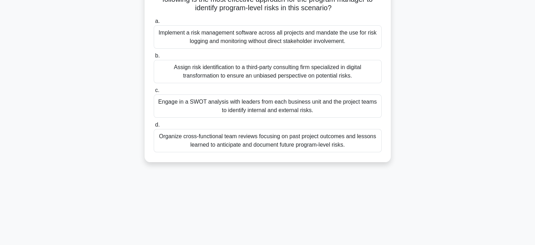 The height and width of the screenshot is (245, 535). What do you see at coordinates (268, 71) in the screenshot?
I see `div: Assign risk identification to a third-party consulting firm specialized in digital transformation...` at bounding box center [268, 71].